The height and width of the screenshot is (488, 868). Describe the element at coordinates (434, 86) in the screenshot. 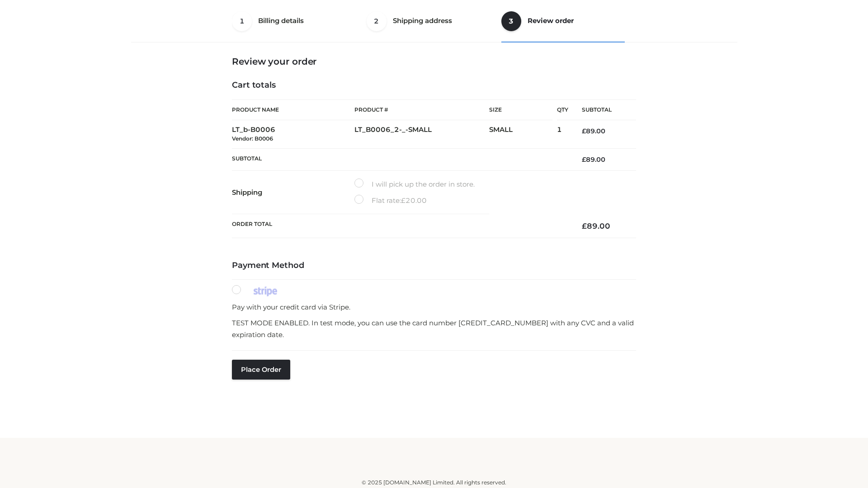

I see `h4: Cart totals` at that location.